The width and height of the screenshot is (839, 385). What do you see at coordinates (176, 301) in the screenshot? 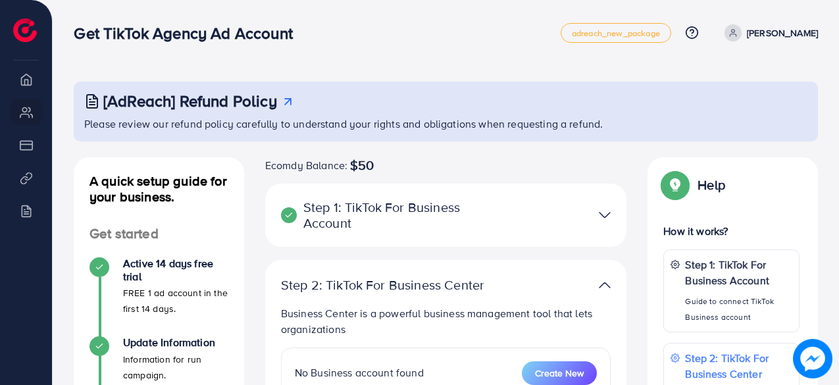
I see `p: FREE 1 ad account in the first 14 days.` at bounding box center [176, 301].